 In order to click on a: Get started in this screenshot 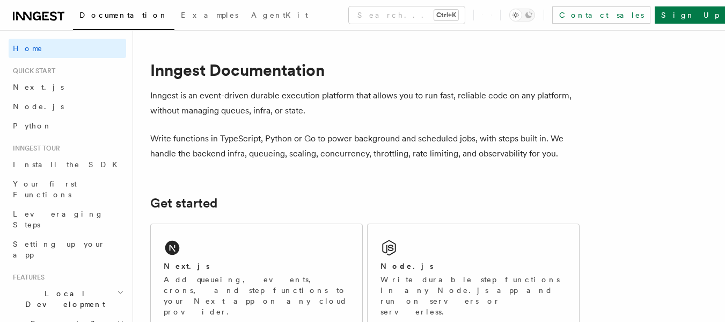, I will do `click(184, 203)`.